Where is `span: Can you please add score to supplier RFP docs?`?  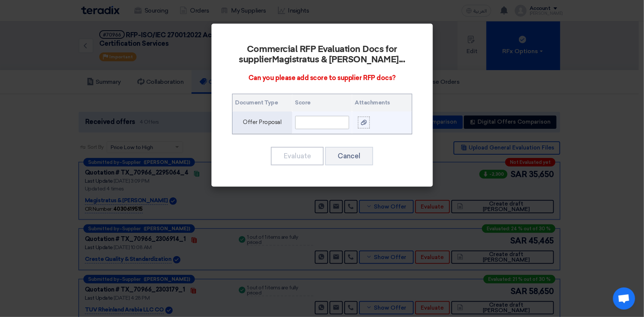 span: Can you please add score to supplier RFP docs? is located at coordinates (322, 78).